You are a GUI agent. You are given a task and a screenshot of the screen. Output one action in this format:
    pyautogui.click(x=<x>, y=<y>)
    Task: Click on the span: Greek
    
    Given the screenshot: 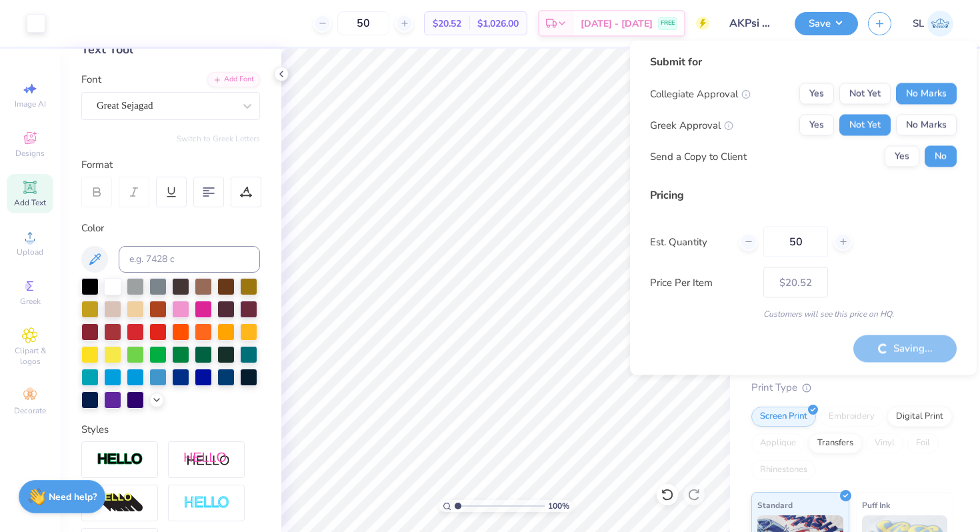 What is the action you would take?
    pyautogui.click(x=30, y=301)
    